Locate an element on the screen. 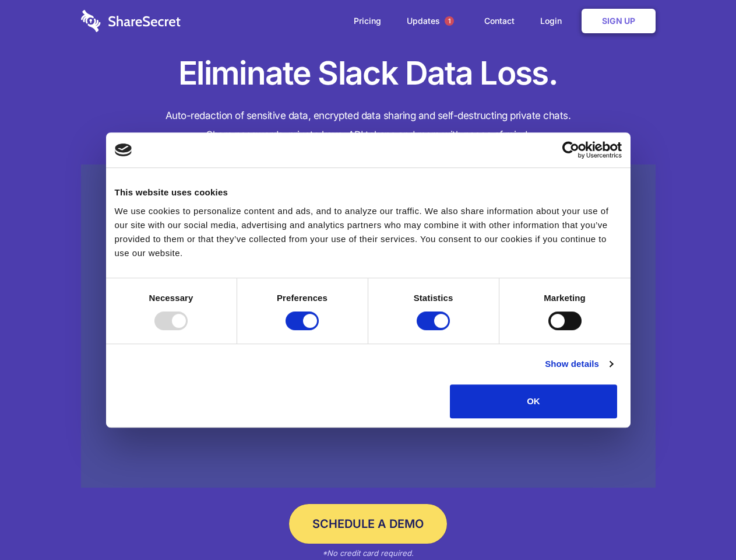 This screenshot has height=560, width=736. a: Contact is located at coordinates (499, 21).